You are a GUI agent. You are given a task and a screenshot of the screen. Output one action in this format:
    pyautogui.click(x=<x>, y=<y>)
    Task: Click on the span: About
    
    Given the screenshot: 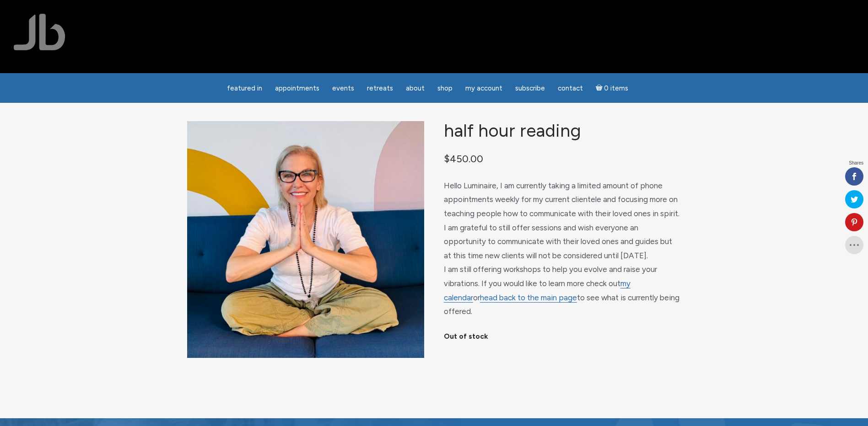 What is the action you would take?
    pyautogui.click(x=415, y=88)
    